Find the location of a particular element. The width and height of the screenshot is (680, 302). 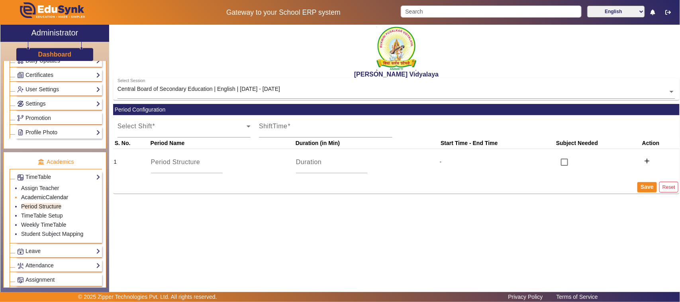

input: Enter Shift Start Time is located at coordinates (326, 130).